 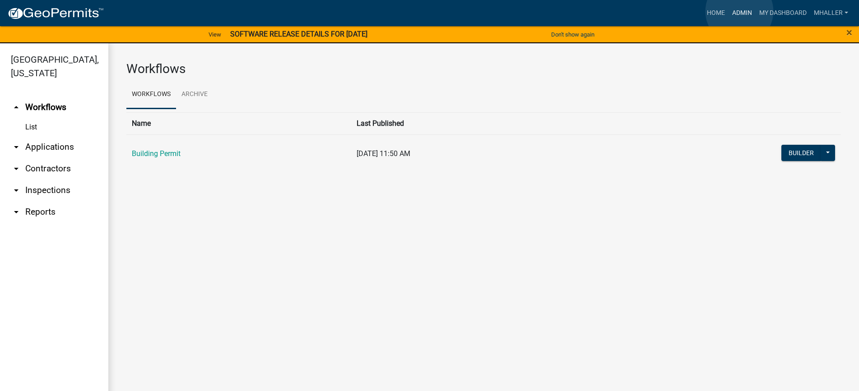 What do you see at coordinates (156, 153) in the screenshot?
I see `a: Building Permit` at bounding box center [156, 153].